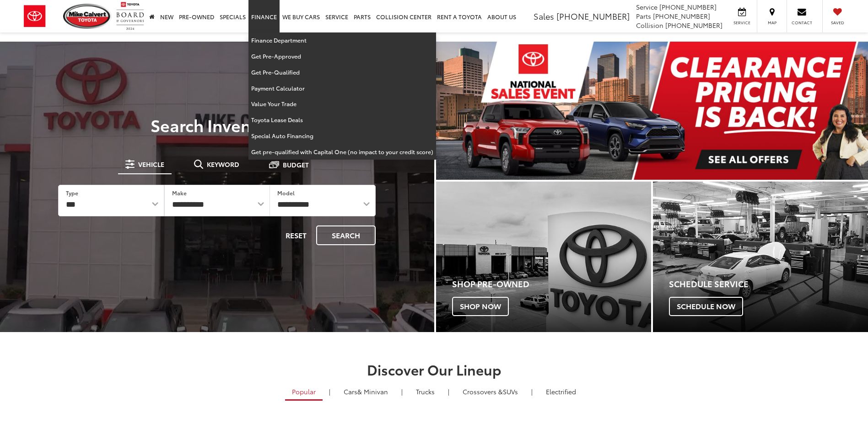 This screenshot has height=440, width=868. Describe the element at coordinates (838, 22) in the screenshot. I see `span: Saved` at that location.